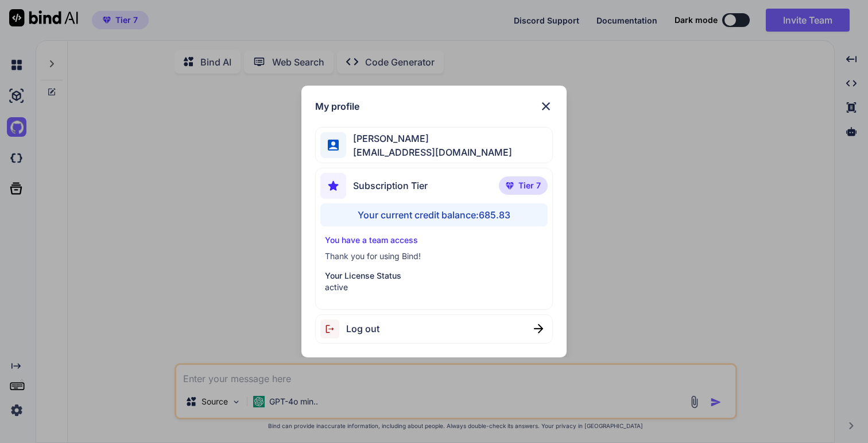 The width and height of the screenshot is (868, 443). I want to click on p: Thank you for using Bind!, so click(434, 256).